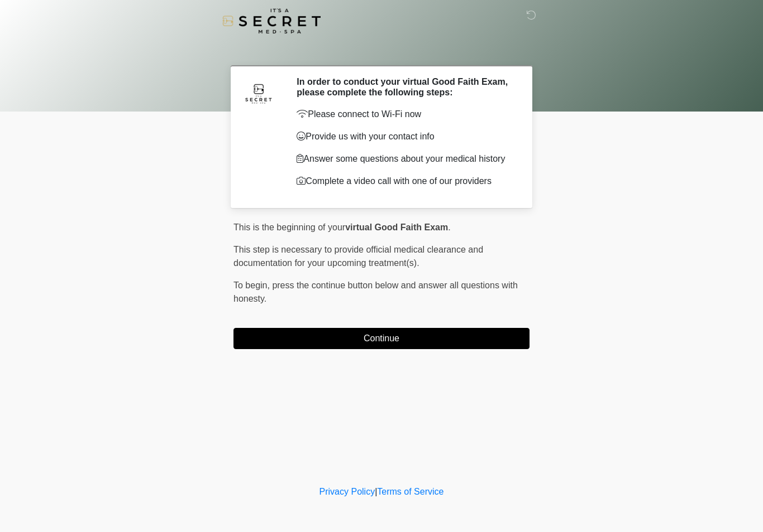  What do you see at coordinates (347, 492) in the screenshot?
I see `a: Privacy Policy` at bounding box center [347, 492].